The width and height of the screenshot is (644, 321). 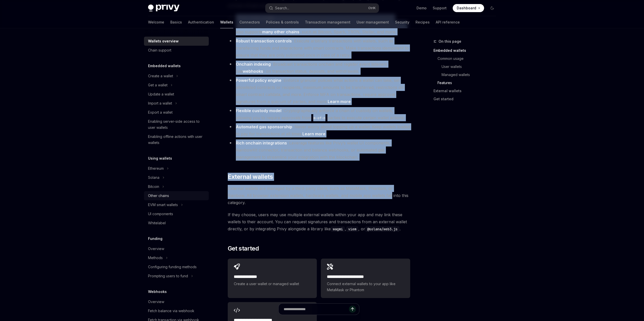 I want to click on h5: Using wallets, so click(x=160, y=159).